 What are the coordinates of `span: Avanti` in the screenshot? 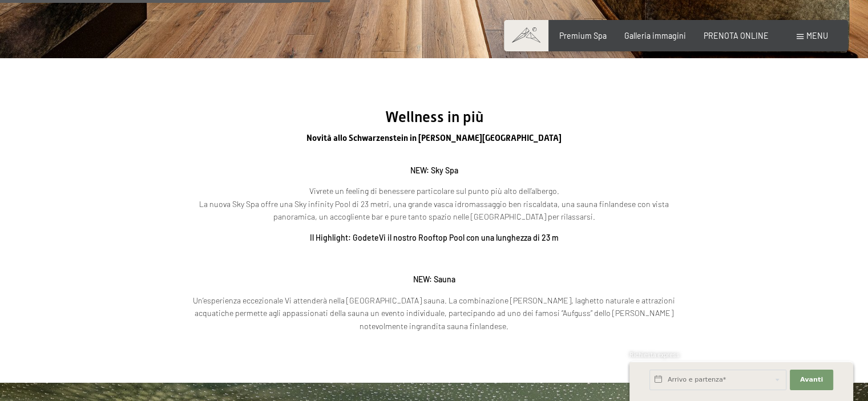 It's located at (811, 380).